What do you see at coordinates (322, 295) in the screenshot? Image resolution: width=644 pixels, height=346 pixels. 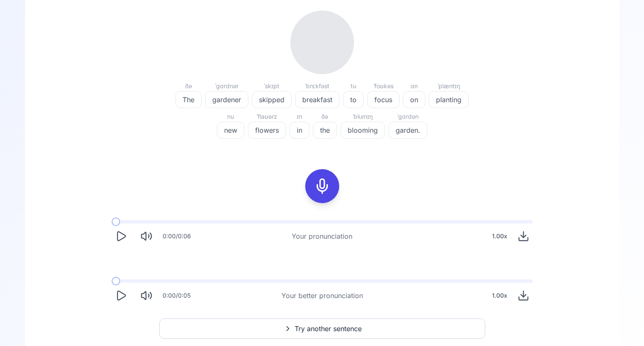 I see `div: Your better pronunciation` at bounding box center [322, 295].